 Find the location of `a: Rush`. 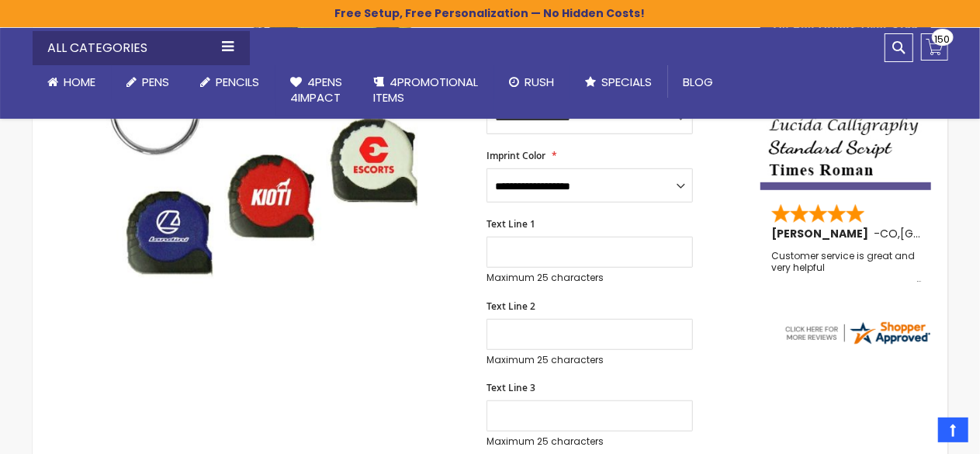

a: Rush is located at coordinates (533, 83).